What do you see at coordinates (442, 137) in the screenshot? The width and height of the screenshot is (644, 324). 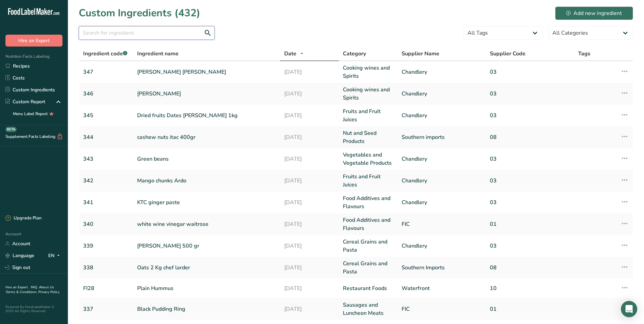 I see `a: Southern imports` at bounding box center [442, 137].